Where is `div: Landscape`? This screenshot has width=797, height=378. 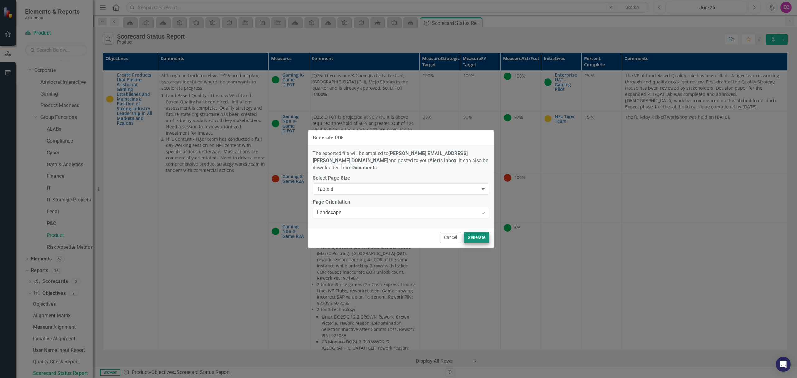 div: Landscape is located at coordinates (398, 213).